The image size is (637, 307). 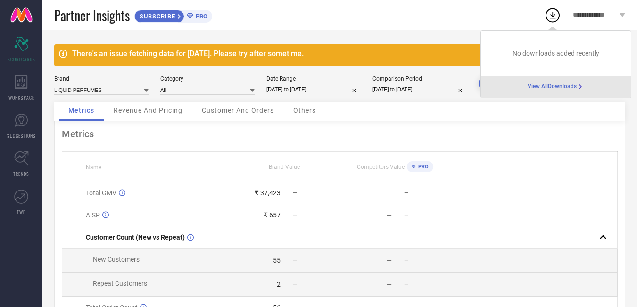 I want to click on a: View AllDownloads, so click(x=556, y=87).